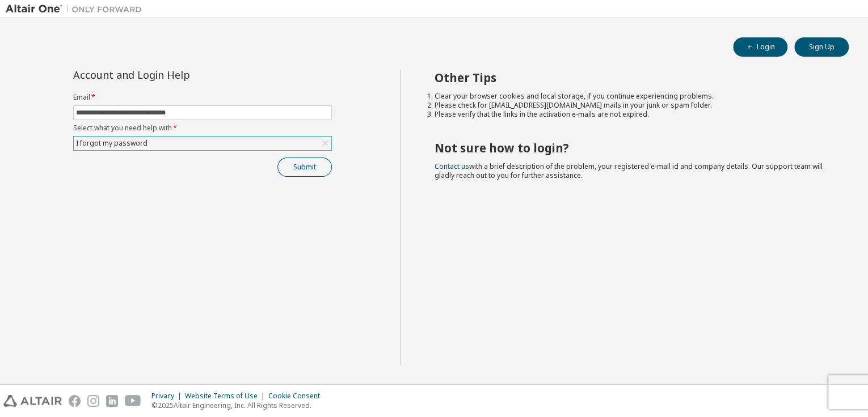  What do you see at coordinates (631, 77) in the screenshot?
I see `h2: Other Tips` at bounding box center [631, 77].